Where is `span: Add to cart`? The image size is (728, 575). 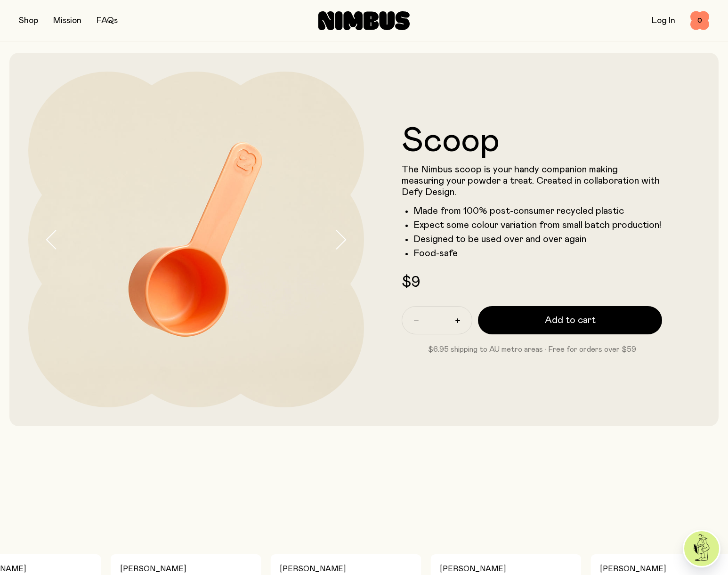 span: Add to cart is located at coordinates (570, 320).